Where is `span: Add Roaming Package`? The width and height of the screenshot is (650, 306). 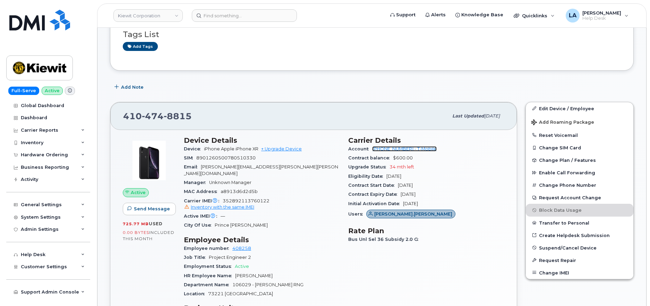
span: Add Roaming Package is located at coordinates (562, 123).